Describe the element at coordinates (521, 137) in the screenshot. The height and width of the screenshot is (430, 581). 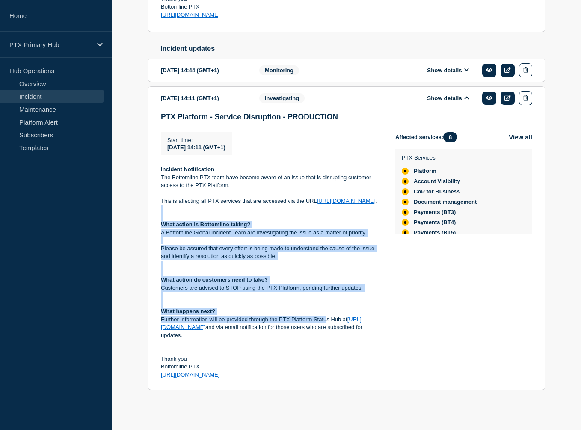
I see `button: View all` at that location.